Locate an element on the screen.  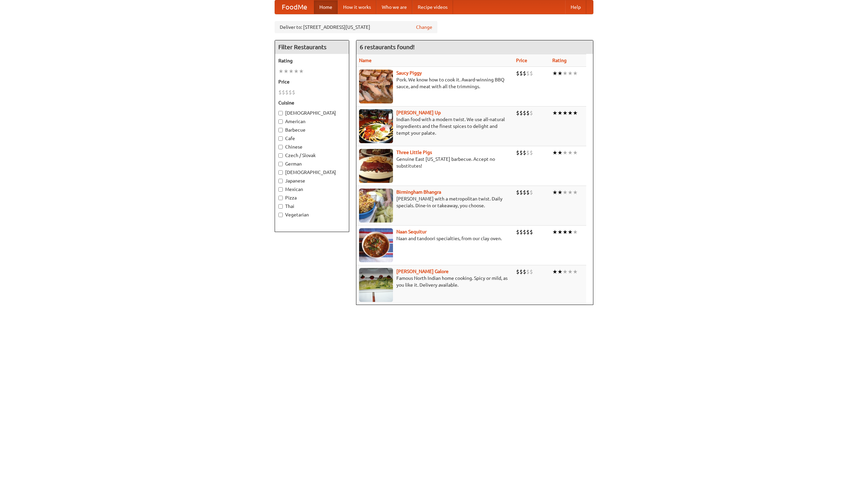
a: How it works is located at coordinates (357, 7).